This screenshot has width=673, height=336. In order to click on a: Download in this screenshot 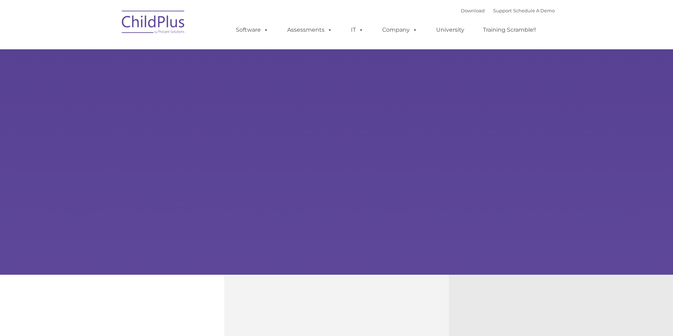, I will do `click(473, 11)`.